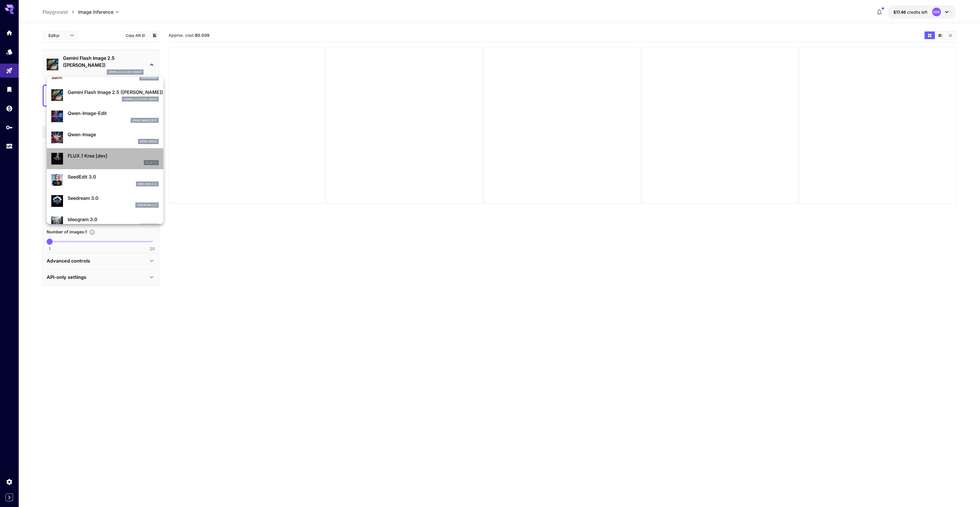 Image resolution: width=980 pixels, height=507 pixels. I want to click on p: seedream4, so click(149, 78).